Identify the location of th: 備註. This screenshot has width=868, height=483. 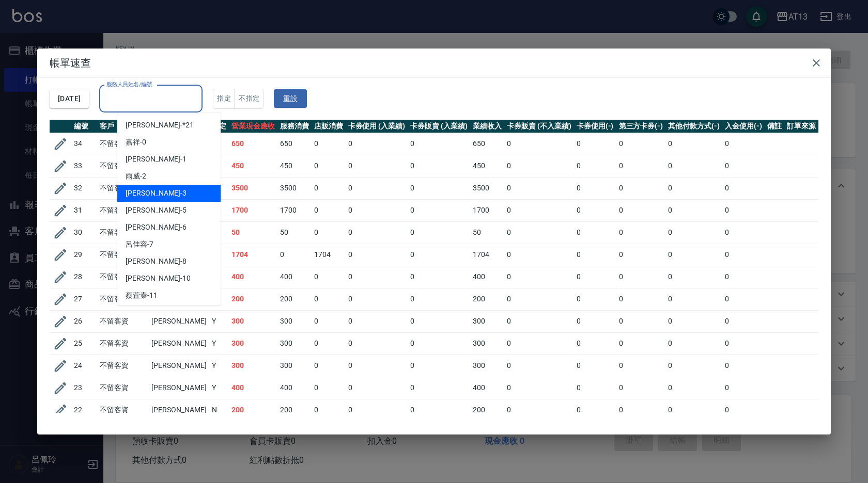
(775, 127).